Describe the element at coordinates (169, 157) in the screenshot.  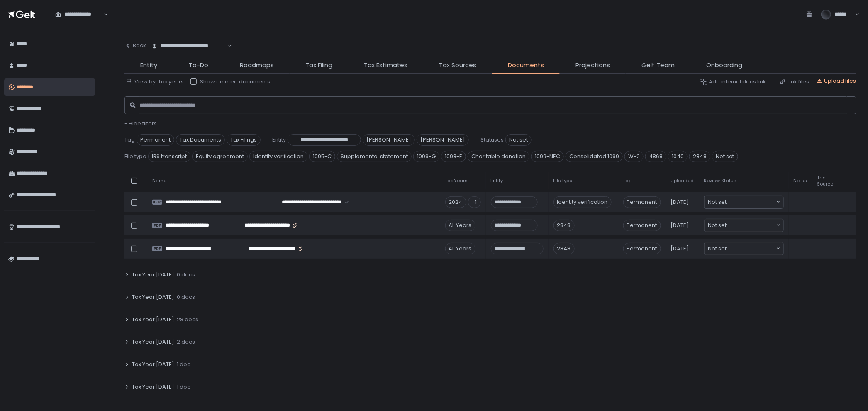
I see `span: IRS transcript` at that location.